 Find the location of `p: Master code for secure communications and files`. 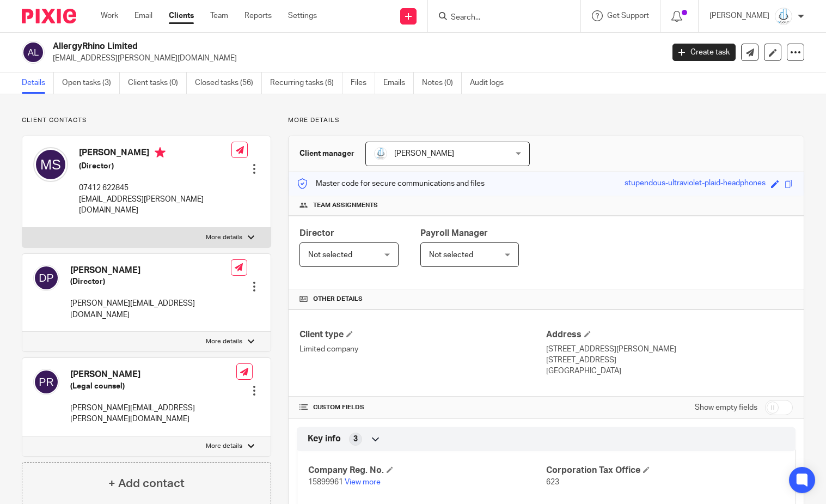

p: Master code for secure communications and files is located at coordinates (391, 184).